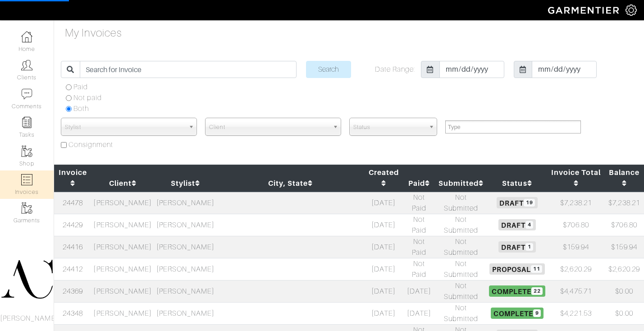 The width and height of the screenshot is (644, 331). What do you see at coordinates (537, 291) in the screenshot?
I see `span: 22` at bounding box center [537, 291].